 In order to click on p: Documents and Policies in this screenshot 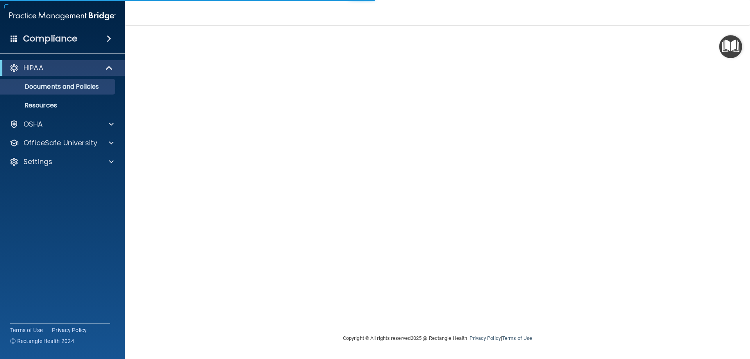, I will do `click(58, 87)`.